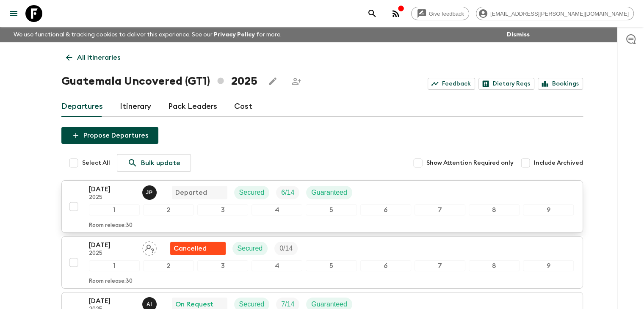 This screenshot has height=309, width=644. Describe the element at coordinates (519, 34) in the screenshot. I see `button: Dismiss` at that location.